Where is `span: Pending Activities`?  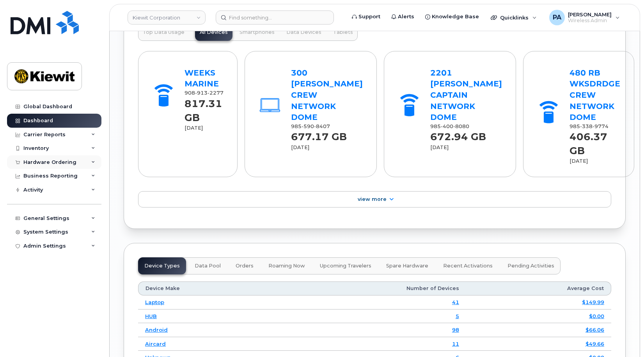
span: Pending Activities is located at coordinates (531, 266).